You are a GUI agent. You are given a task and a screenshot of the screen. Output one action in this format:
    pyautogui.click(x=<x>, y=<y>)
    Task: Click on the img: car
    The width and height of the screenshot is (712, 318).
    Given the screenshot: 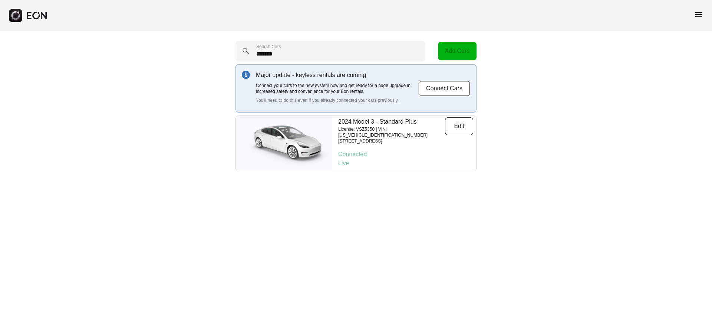 What is the action you would take?
    pyautogui.click(x=284, y=143)
    